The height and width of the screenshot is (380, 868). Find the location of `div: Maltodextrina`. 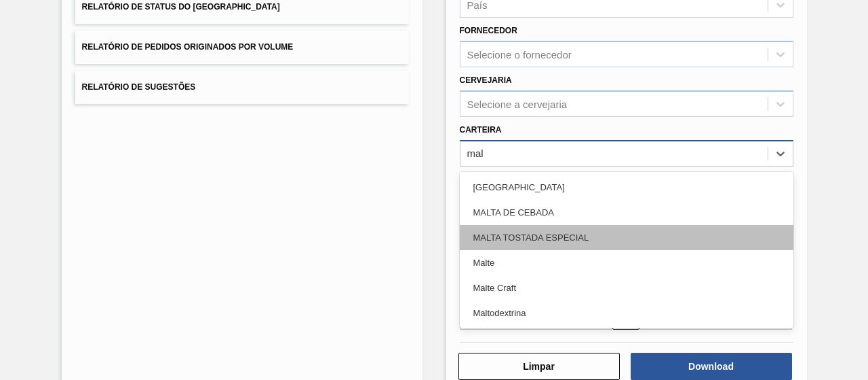

div: Maltodextrina is located at coordinates (627, 312).